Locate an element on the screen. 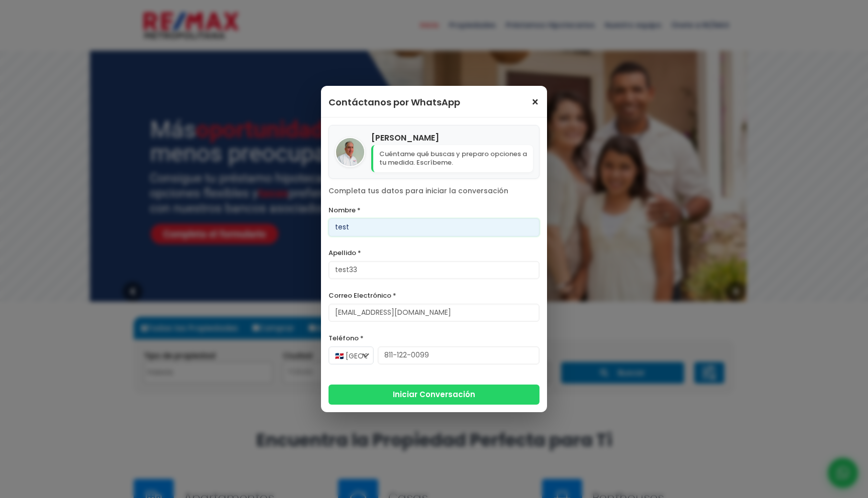  h3: Contáctanos por WhatsApp is located at coordinates (394, 102).